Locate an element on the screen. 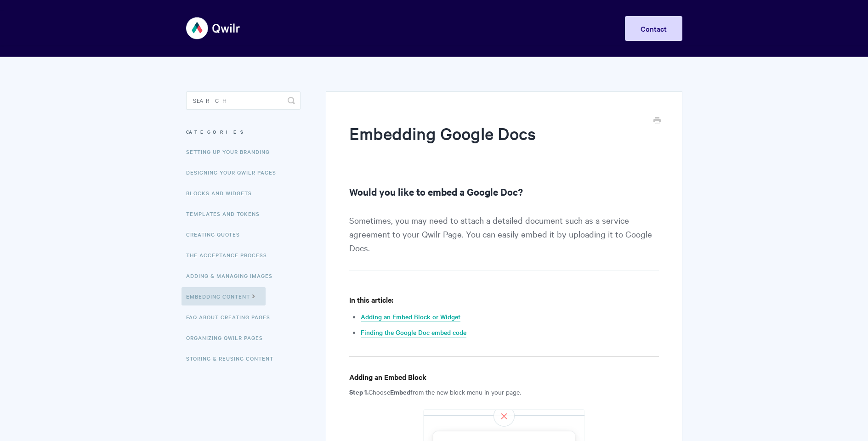 The height and width of the screenshot is (441, 868). a: Embedding Content is located at coordinates (224, 297).